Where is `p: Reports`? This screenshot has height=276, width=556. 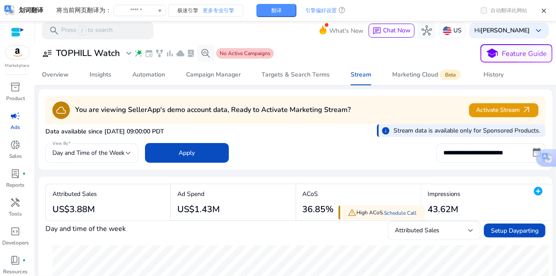 p: Reports is located at coordinates (16, 185).